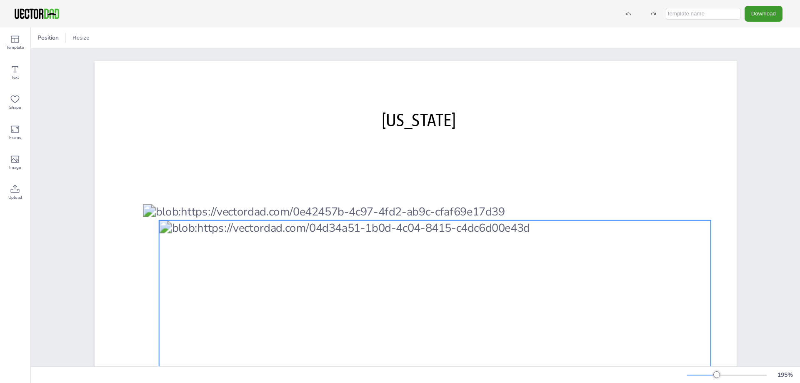 The image size is (800, 383). I want to click on div: 195 %, so click(785, 375).